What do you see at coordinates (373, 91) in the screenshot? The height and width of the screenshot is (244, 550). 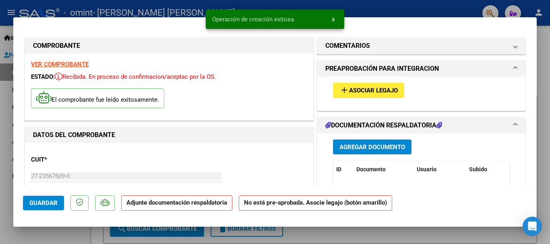 I see `span: Asociar Legajo` at bounding box center [373, 91].